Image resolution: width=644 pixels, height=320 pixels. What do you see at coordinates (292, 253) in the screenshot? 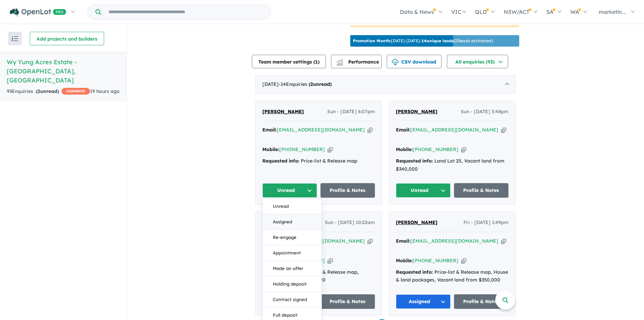
I see `button: Appointment` at bounding box center [292, 253].